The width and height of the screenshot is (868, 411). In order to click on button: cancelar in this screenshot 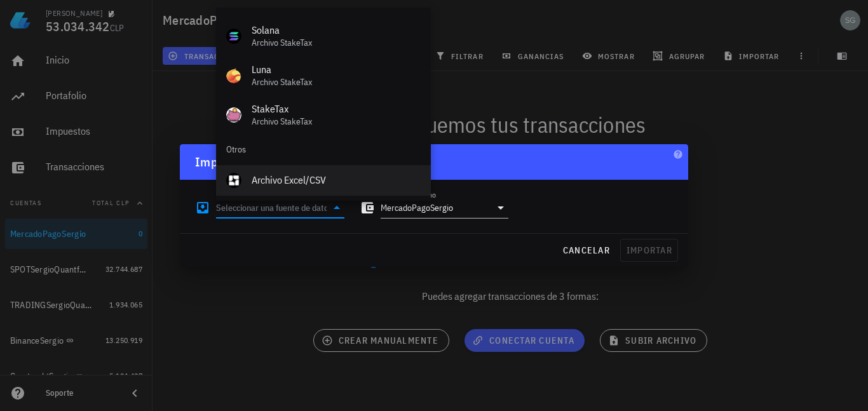, I will do `click(586, 251)`.